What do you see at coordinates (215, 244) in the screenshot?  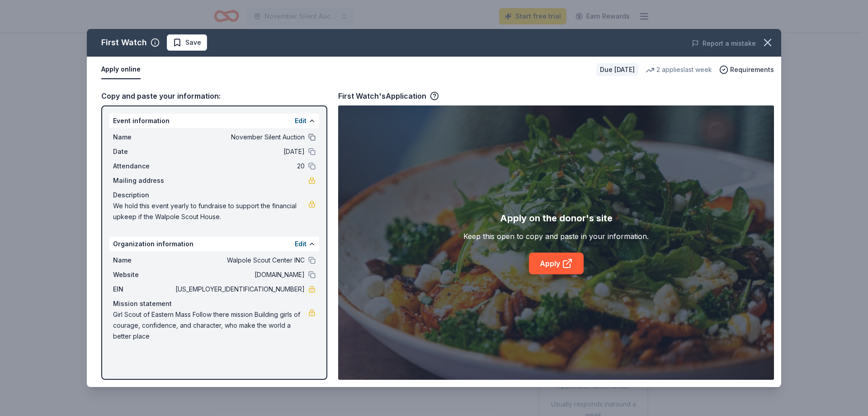 I see `div: Organization information` at bounding box center [215, 244].